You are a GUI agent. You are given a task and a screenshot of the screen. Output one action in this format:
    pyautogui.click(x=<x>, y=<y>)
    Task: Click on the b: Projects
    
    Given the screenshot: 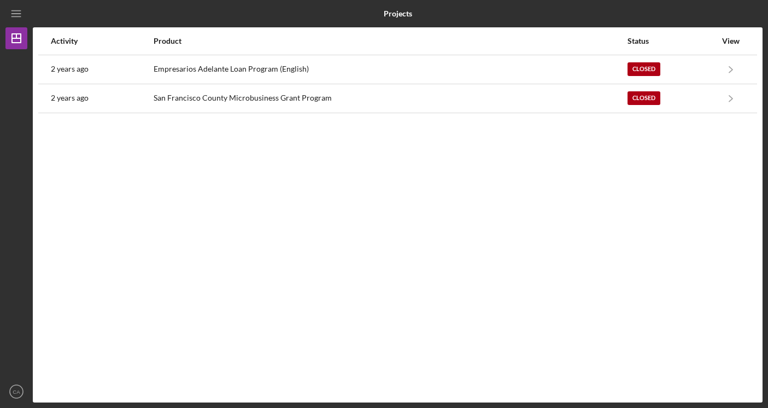 What is the action you would take?
    pyautogui.click(x=398, y=14)
    